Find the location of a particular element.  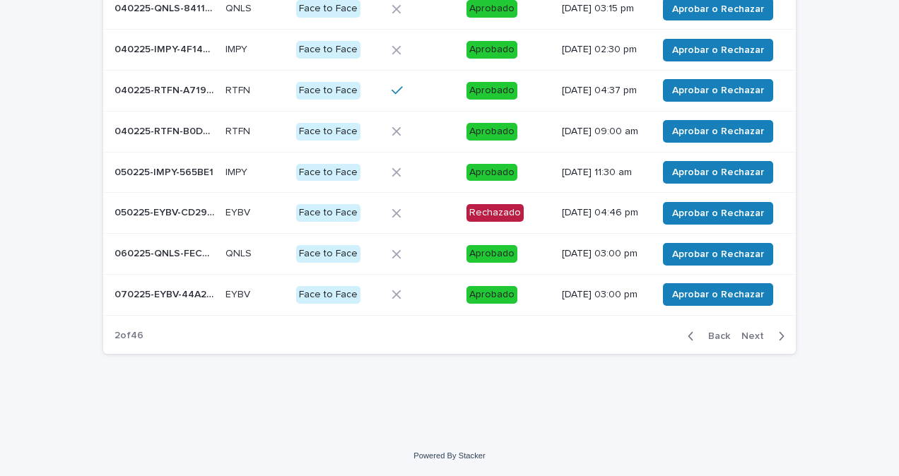

p: QNLS is located at coordinates (240, 252).